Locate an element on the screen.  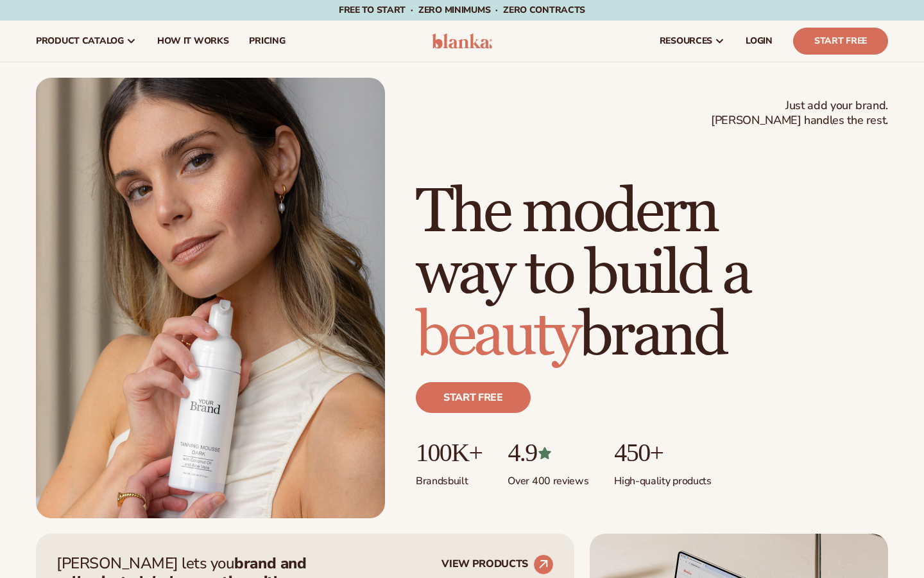
a: Start free is located at coordinates (473, 397).